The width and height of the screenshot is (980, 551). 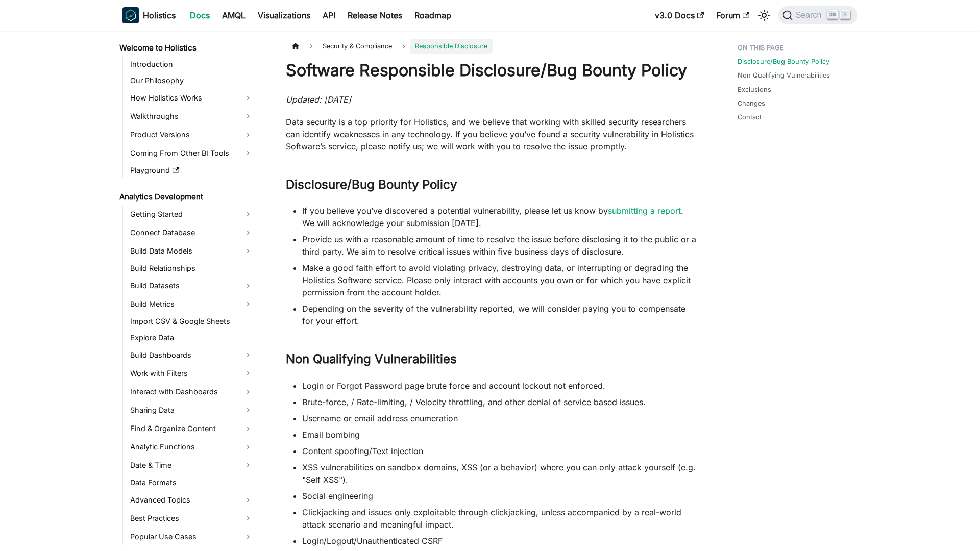 I want to click on a: Coming From Other BI Tools, so click(x=191, y=153).